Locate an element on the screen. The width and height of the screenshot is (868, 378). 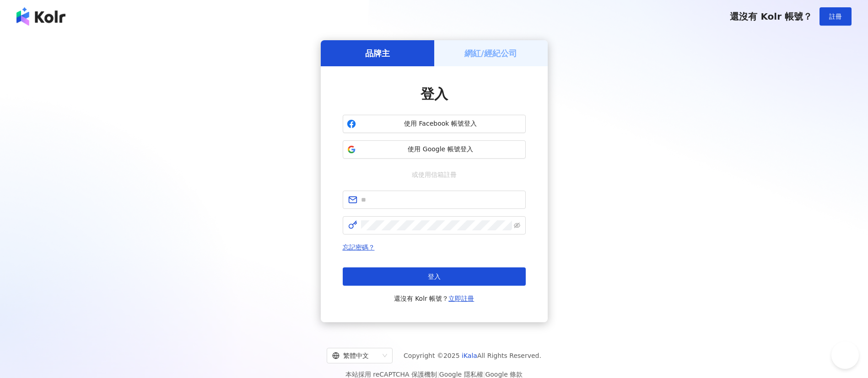
span: Copyright © 2025 All Rights Reserved. is located at coordinates (472, 356).